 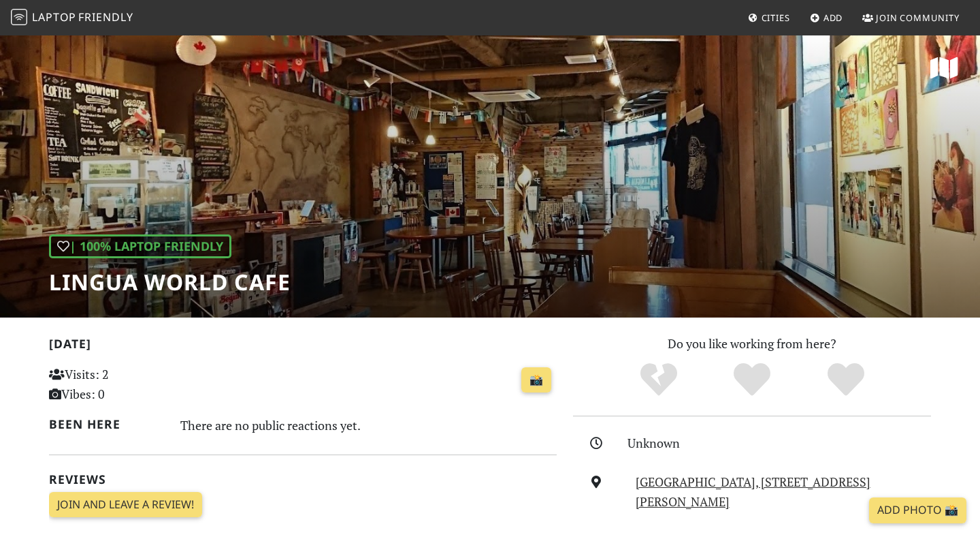 I want to click on div: Unknown, so click(x=783, y=443).